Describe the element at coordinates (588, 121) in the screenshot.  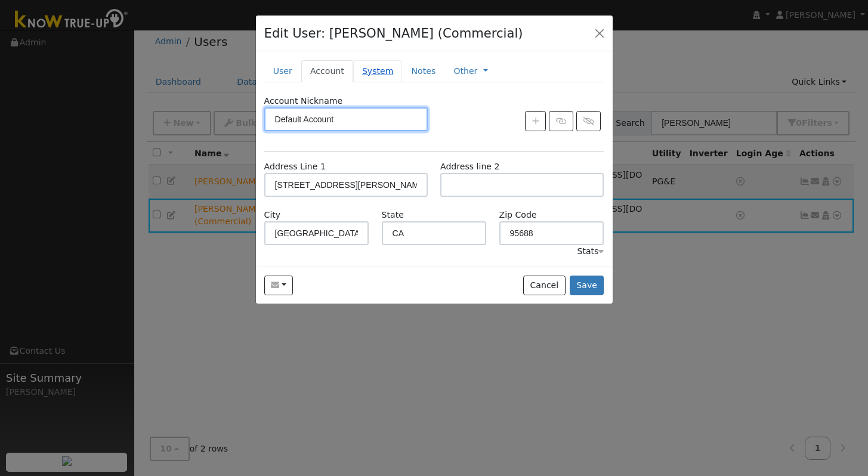
I see `button: Unlink Account` at that location.